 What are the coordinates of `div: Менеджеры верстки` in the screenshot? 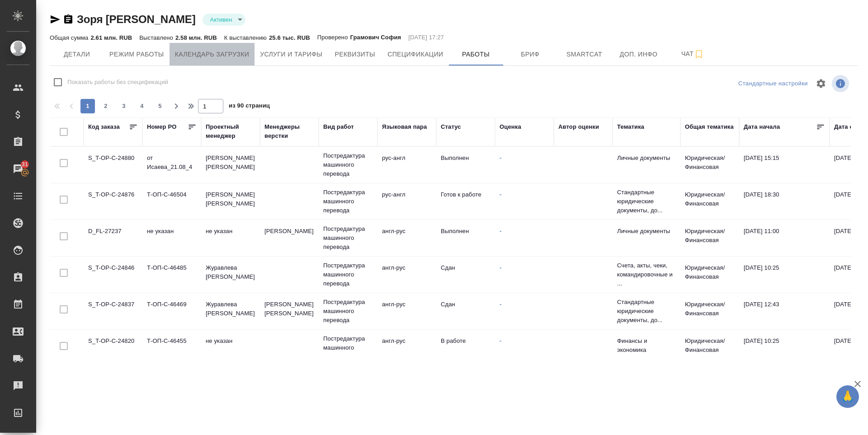 It's located at (290, 131).